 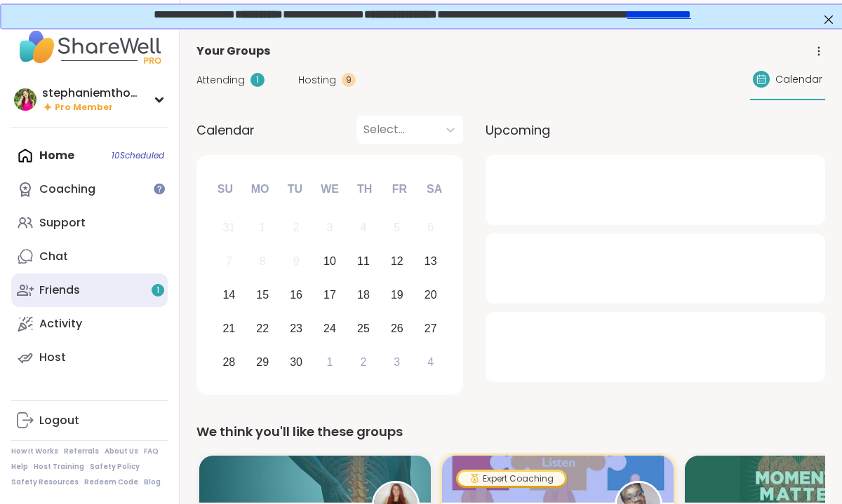 What do you see at coordinates (63, 223) in the screenshot?
I see `div: Support` at bounding box center [63, 223].